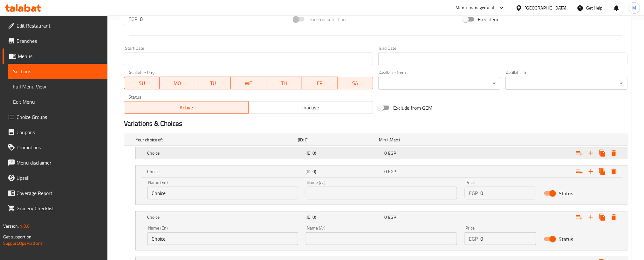  Describe the element at coordinates (59, 132) in the screenshot. I see `span: Coupons` at that location.